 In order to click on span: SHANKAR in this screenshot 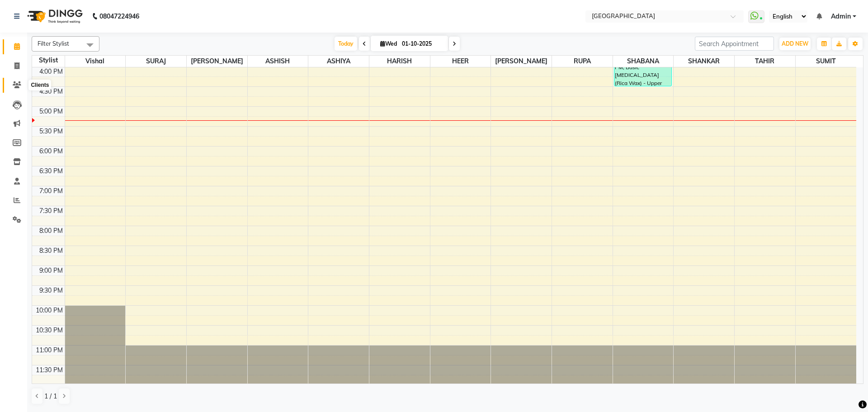, I will do `click(704, 61)`.